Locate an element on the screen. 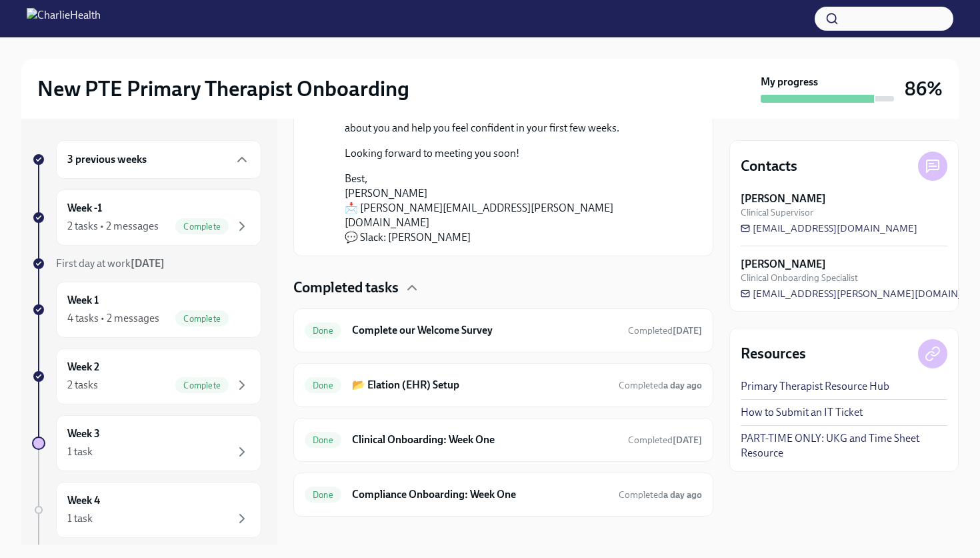 The height and width of the screenshot is (558, 980). div: 4 tasks • 2 messages is located at coordinates (113, 318).